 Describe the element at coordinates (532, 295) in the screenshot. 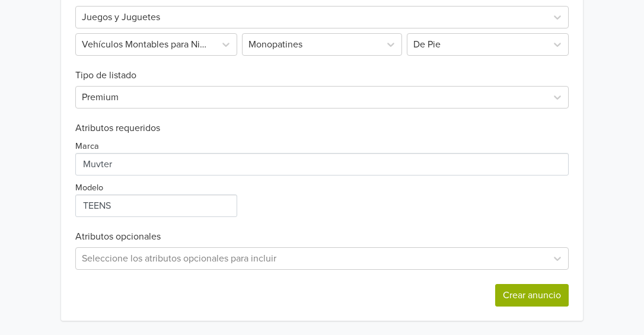

I see `button: Crear anuncio` at that location.